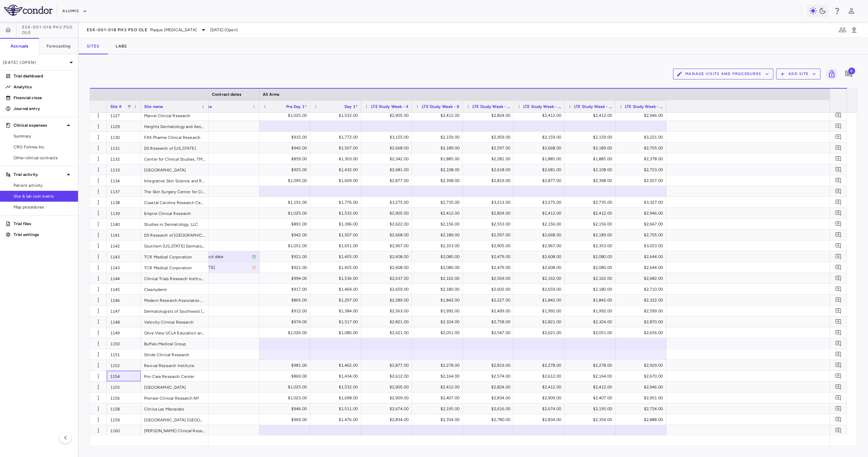 This screenshot has width=868, height=457. What do you see at coordinates (337, 300) in the screenshot?
I see `div: $1,297.00` at bounding box center [337, 300].